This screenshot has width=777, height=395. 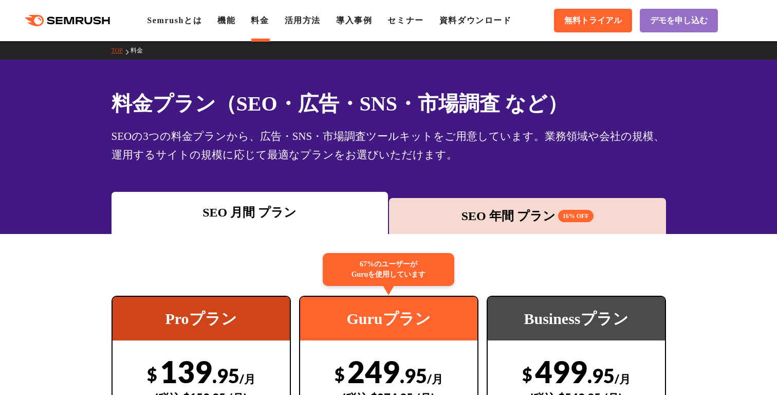 I want to click on div: Guruプラン, so click(x=389, y=318).